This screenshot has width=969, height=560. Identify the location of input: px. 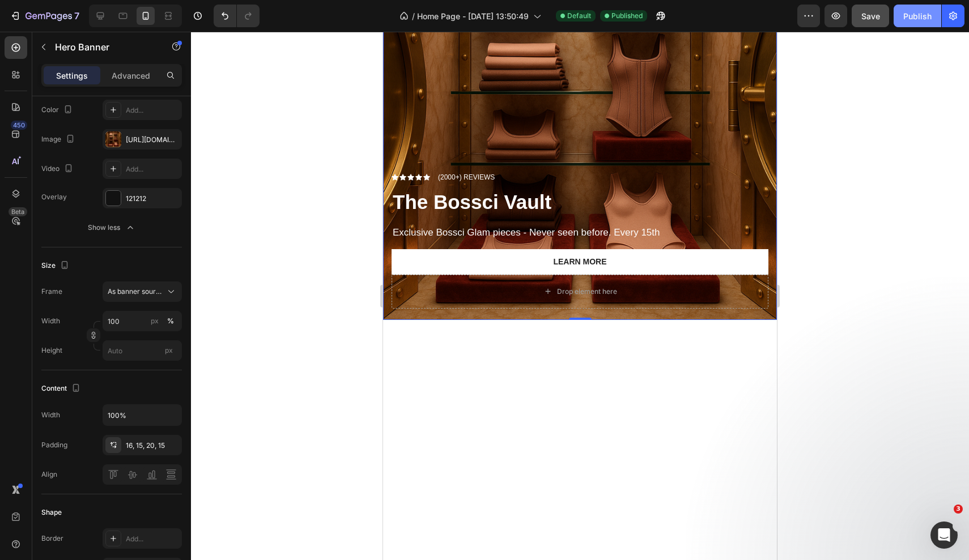
(142, 350).